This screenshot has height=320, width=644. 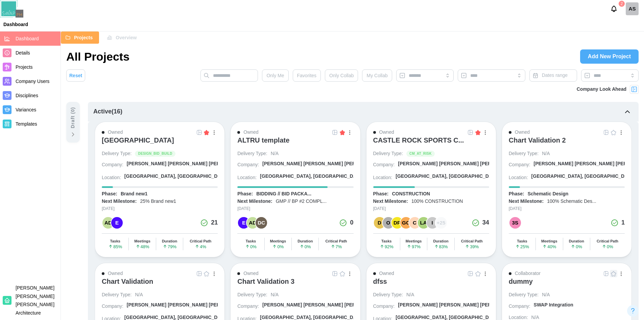 What do you see at coordinates (336, 246) in the screenshot?
I see `span: 7 %` at bounding box center [336, 246].